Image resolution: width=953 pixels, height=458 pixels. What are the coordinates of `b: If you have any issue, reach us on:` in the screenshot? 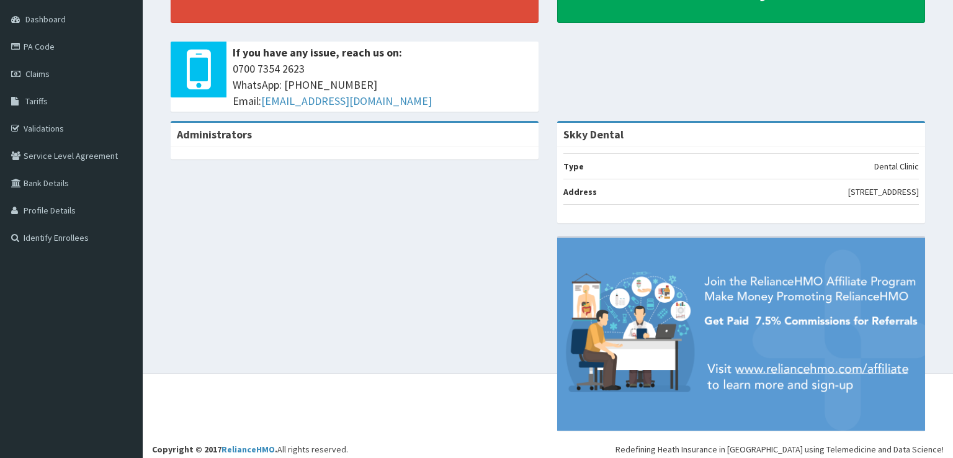 It's located at (317, 52).